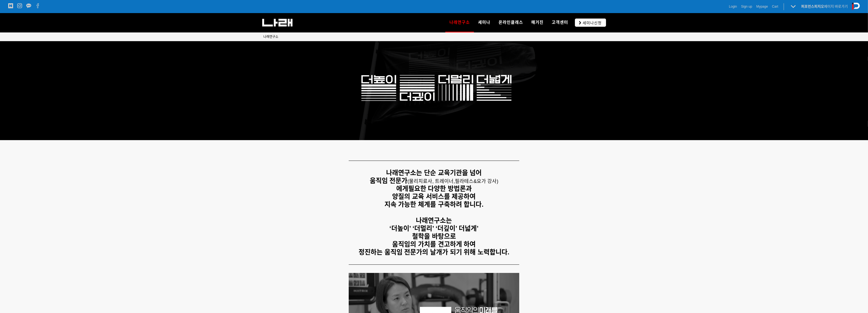 This screenshot has width=868, height=313. What do you see at coordinates (476, 181) in the screenshot?
I see `span: 필라테스&요가 강사)` at bounding box center [476, 181].